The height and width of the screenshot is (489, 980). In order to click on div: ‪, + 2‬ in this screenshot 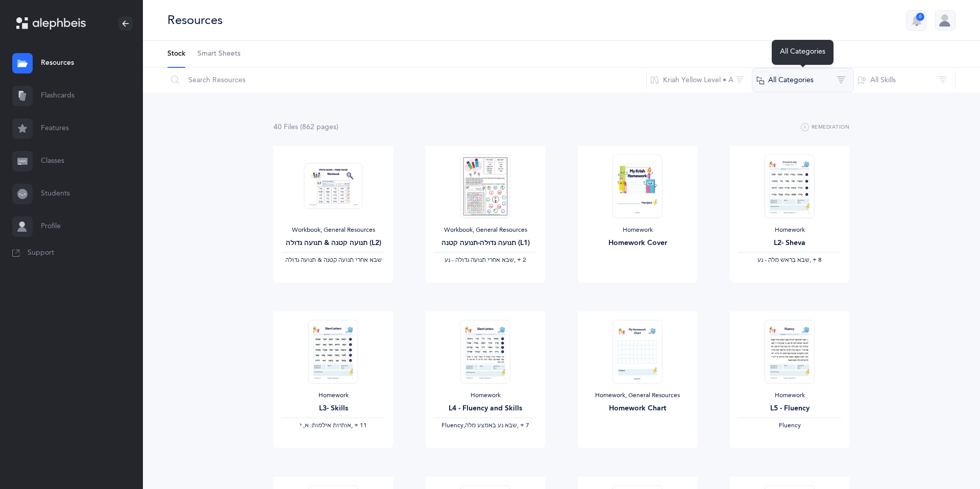, I will do `click(486, 260)`.